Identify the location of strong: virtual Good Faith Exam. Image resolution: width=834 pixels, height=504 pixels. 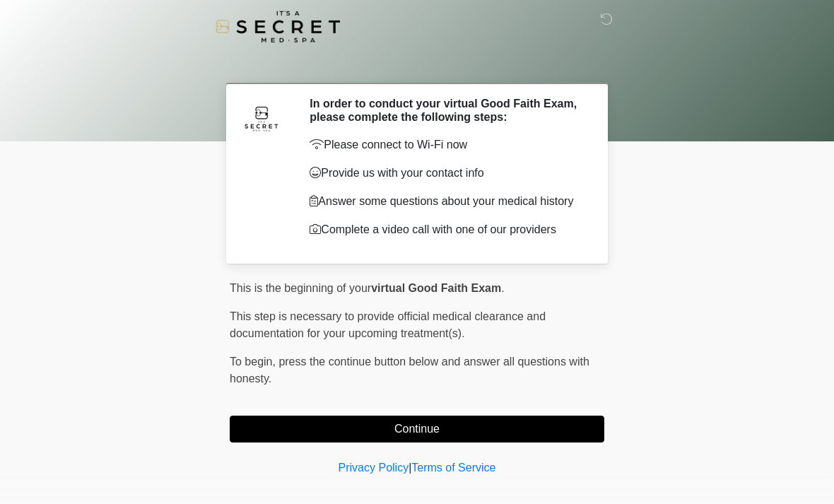
(437, 288).